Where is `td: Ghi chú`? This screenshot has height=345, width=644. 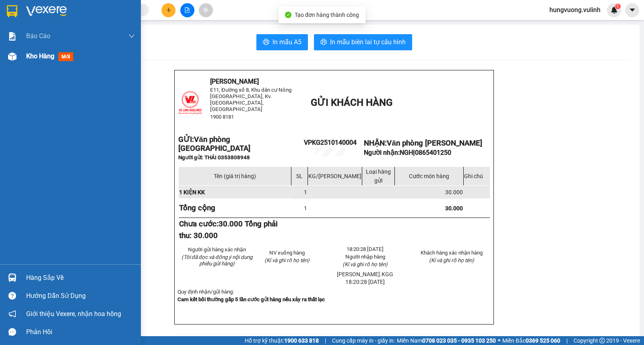 td: Ghi chú is located at coordinates (477, 176).